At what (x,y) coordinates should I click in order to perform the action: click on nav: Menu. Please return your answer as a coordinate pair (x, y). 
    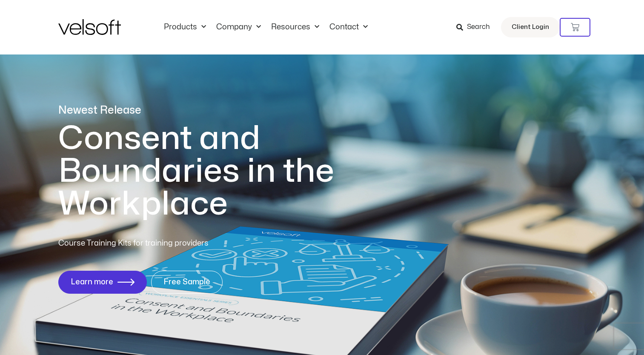
    Looking at the image, I should click on (265, 27).